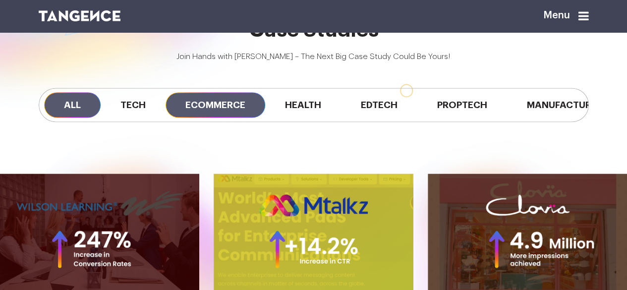  Describe the element at coordinates (215, 105) in the screenshot. I see `span: Ecommerce` at that location.